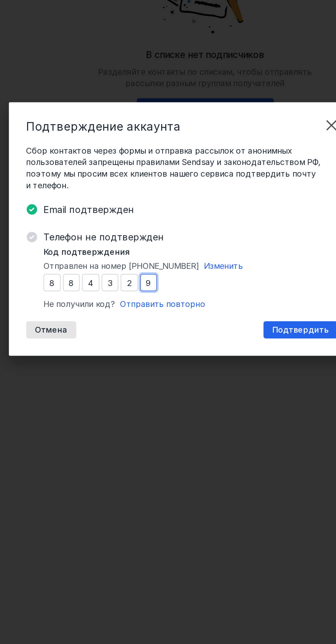  What do you see at coordinates (111, 336) in the screenshot?
I see `span: Код подтверждения` at bounding box center [111, 336].